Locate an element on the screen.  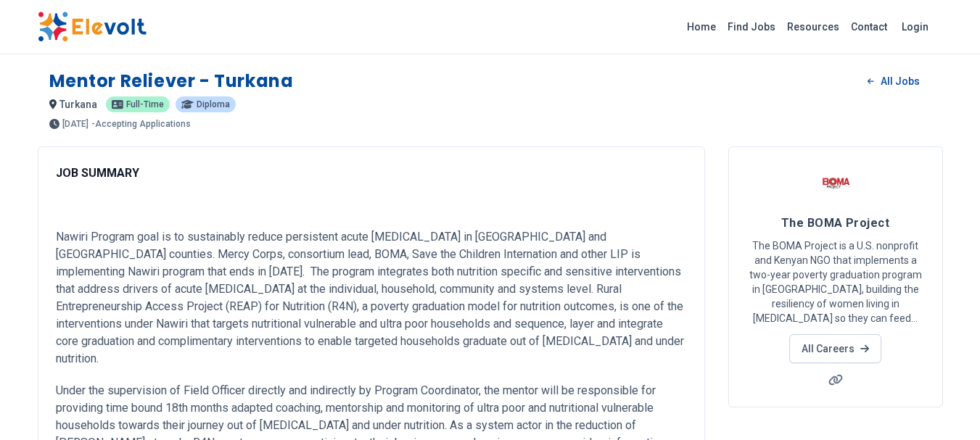
p: - Accepting Applications is located at coordinates (141, 124).